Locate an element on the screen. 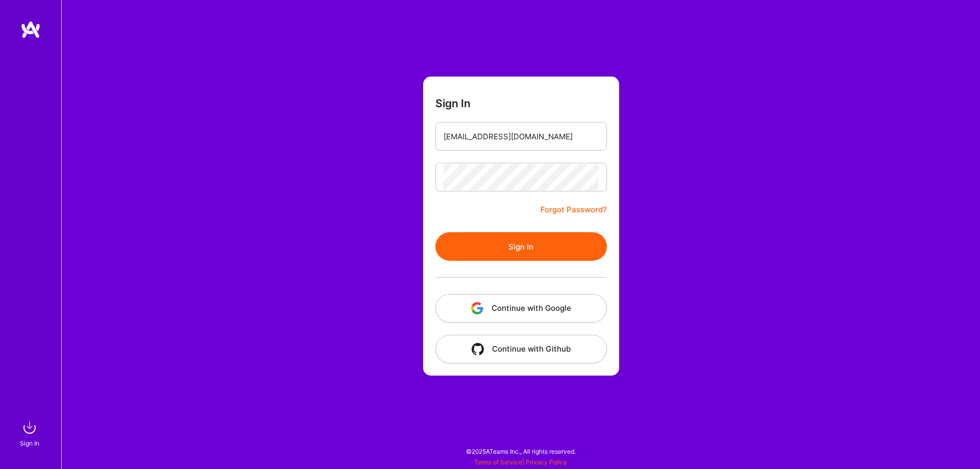 This screenshot has height=469, width=980. h3: Sign In is located at coordinates (453, 103).